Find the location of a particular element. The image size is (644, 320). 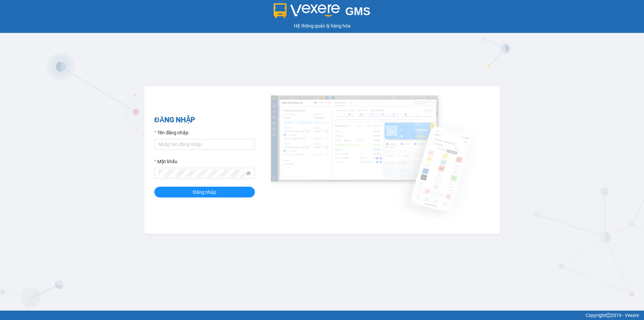

label: Tên đăng nhập is located at coordinates (172, 133).